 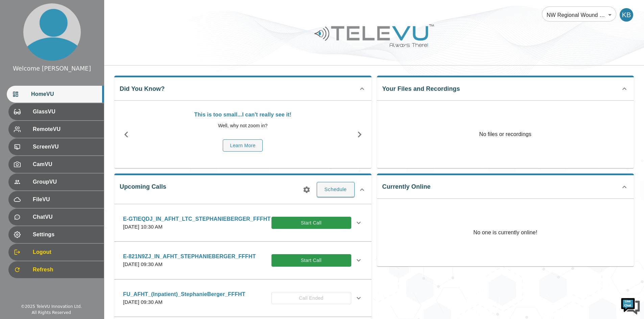 I want to click on span: Logout, so click(x=66, y=252).